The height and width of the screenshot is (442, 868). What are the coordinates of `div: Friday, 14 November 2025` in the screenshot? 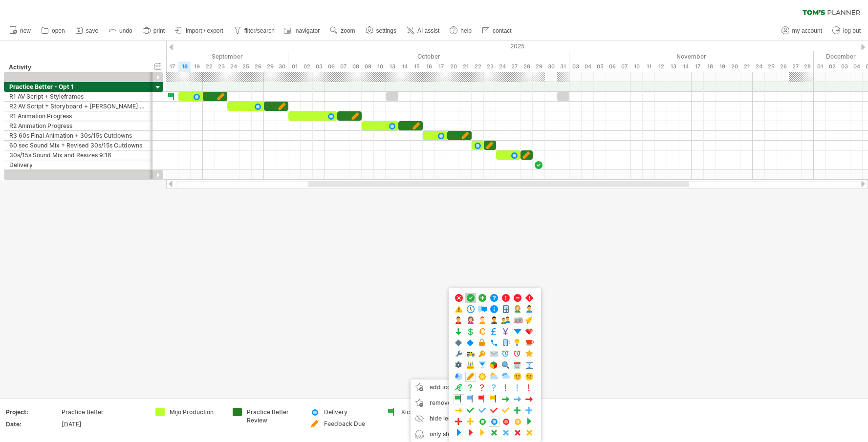 It's located at (685, 67).